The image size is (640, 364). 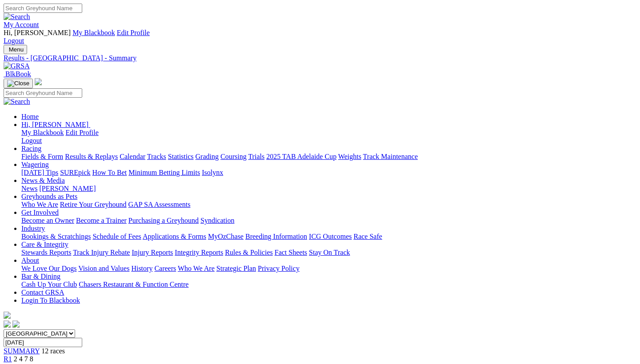 I want to click on a: Privacy Policy, so click(x=279, y=268).